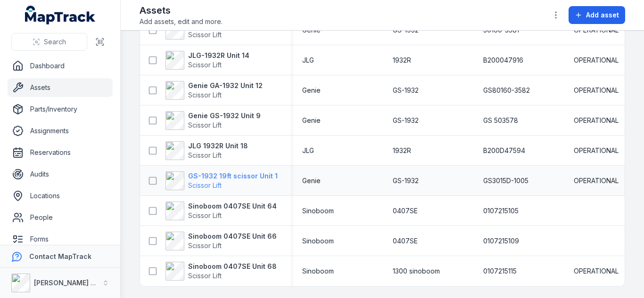  What do you see at coordinates (181, 10) in the screenshot?
I see `h2: Assets` at bounding box center [181, 10].